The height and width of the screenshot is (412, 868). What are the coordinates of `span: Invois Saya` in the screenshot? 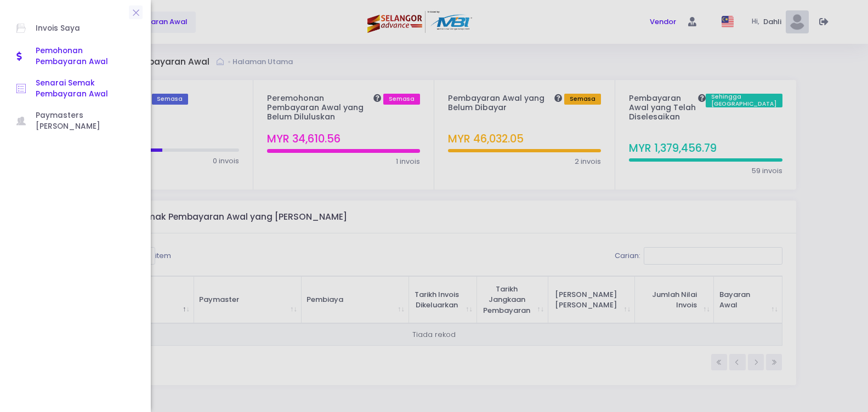 It's located at (85, 28).